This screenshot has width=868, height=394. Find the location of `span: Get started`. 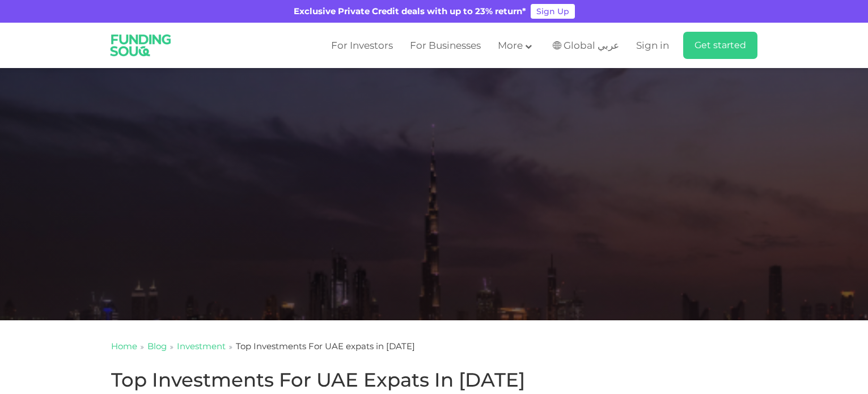

span: Get started is located at coordinates (720, 45).